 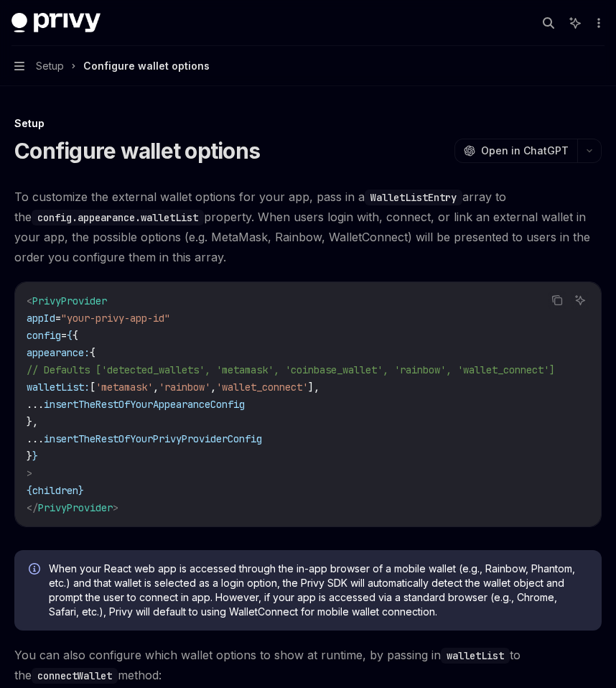 What do you see at coordinates (476, 656) in the screenshot?
I see `code: walletList` at bounding box center [476, 656].